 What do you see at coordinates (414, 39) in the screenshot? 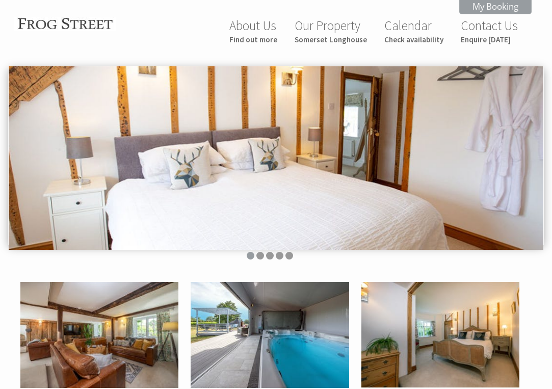
I see `small: Check availability` at bounding box center [414, 39].